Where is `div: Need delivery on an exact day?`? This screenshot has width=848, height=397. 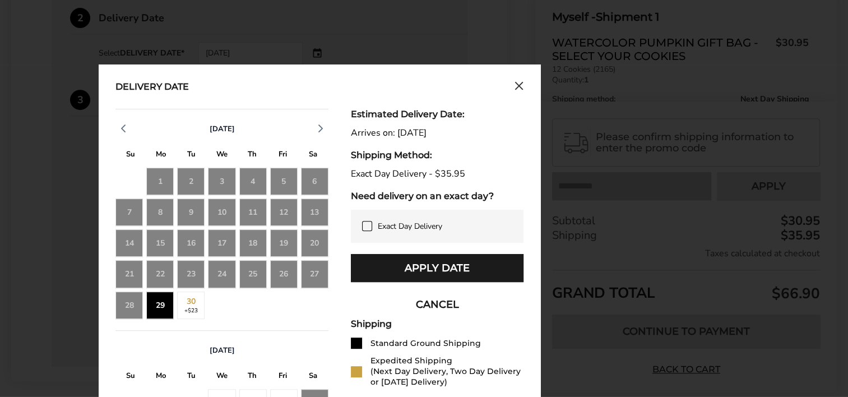 div: Need delivery on an exact day? is located at coordinates (437, 196).